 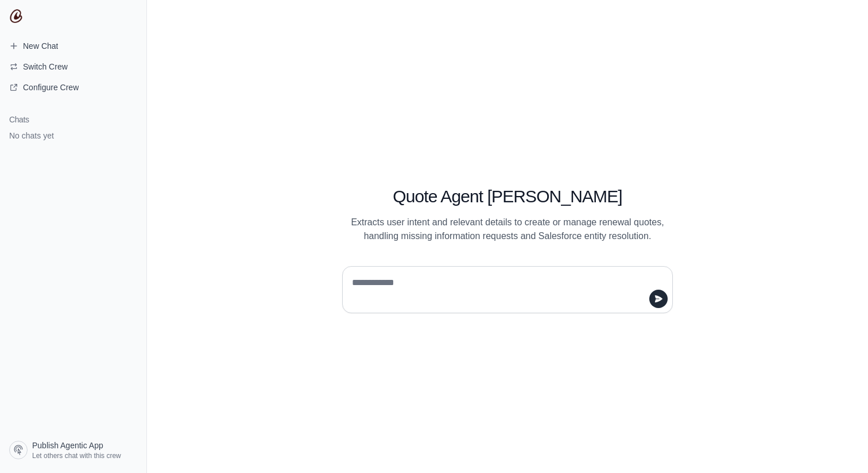 What do you see at coordinates (73, 46) in the screenshot?
I see `a: New Chat` at bounding box center [73, 46].